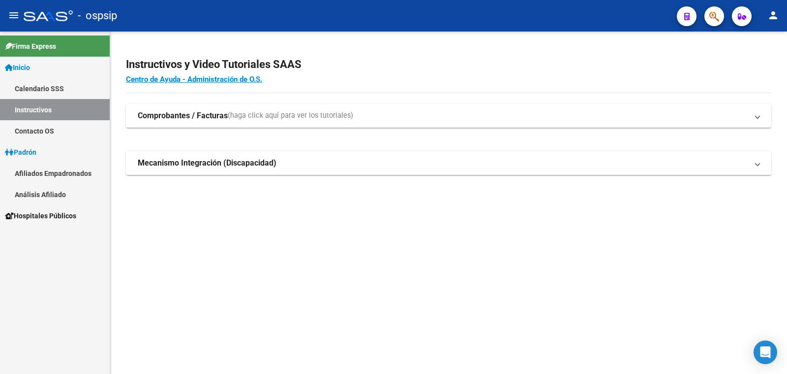 The image size is (787, 374). I want to click on div: Open Intercom Messenger, so click(766, 352).